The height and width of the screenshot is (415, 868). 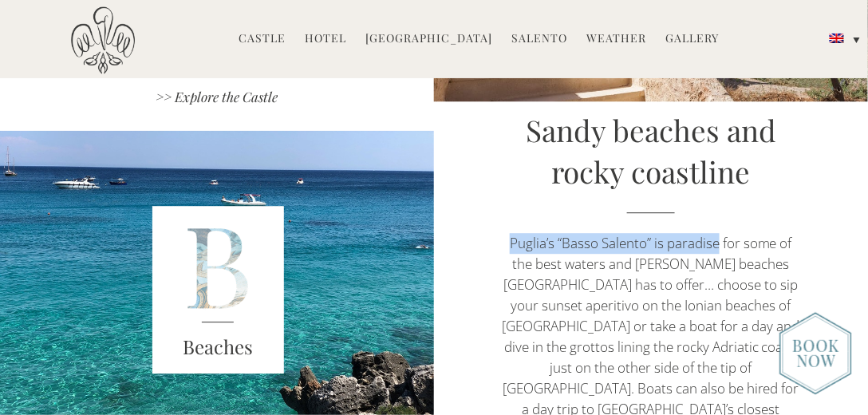 What do you see at coordinates (692, 39) in the screenshot?
I see `a: Gallery` at bounding box center [692, 39].